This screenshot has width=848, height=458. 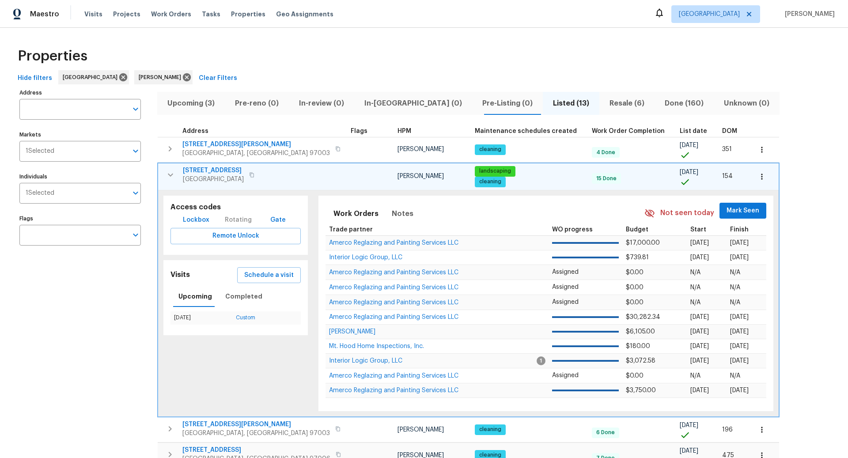 What do you see at coordinates (606, 178) in the screenshot?
I see `span: 15 Done` at bounding box center [606, 178].